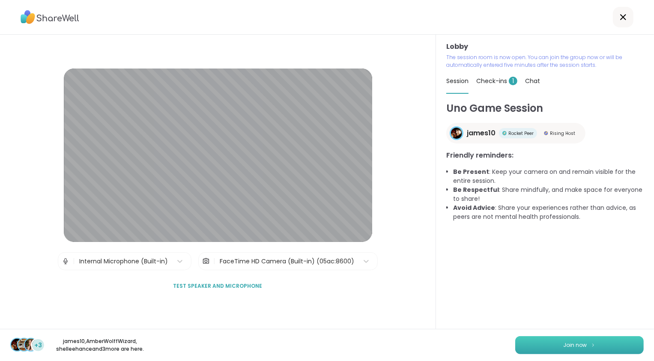 Image resolution: width=654 pixels, height=361 pixels. Describe the element at coordinates (513, 81) in the screenshot. I see `span: 1` at that location.